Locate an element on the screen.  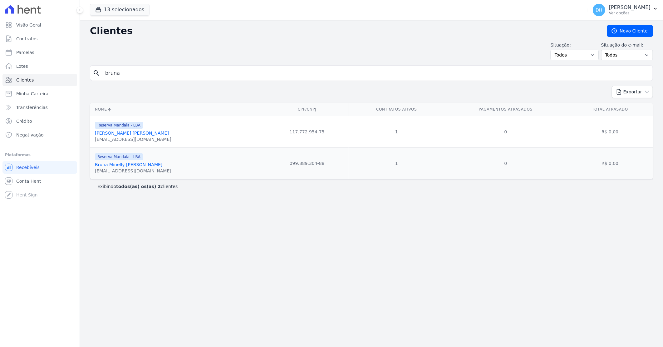
a: Contratos is located at coordinates (40, 39).